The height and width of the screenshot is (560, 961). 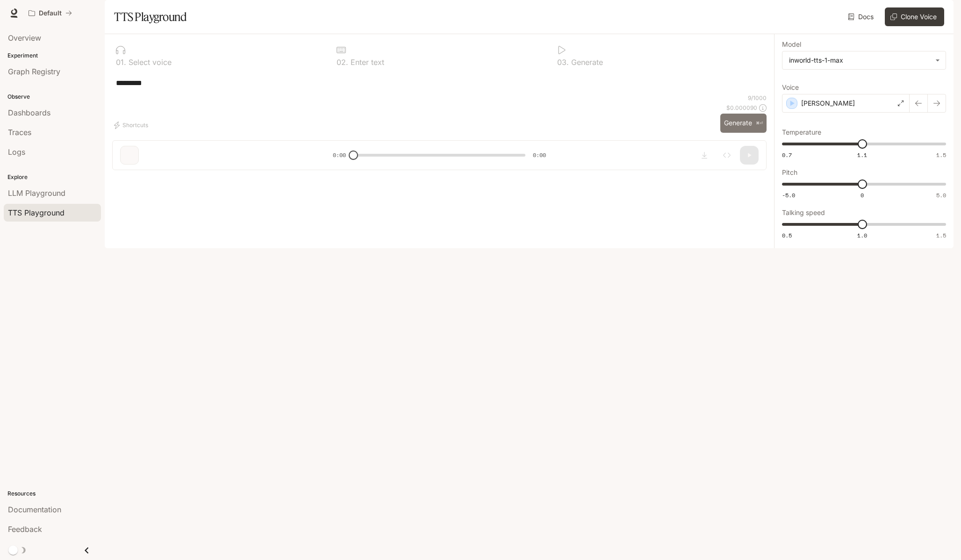 I want to click on p: 0 2 ., so click(x=342, y=62).